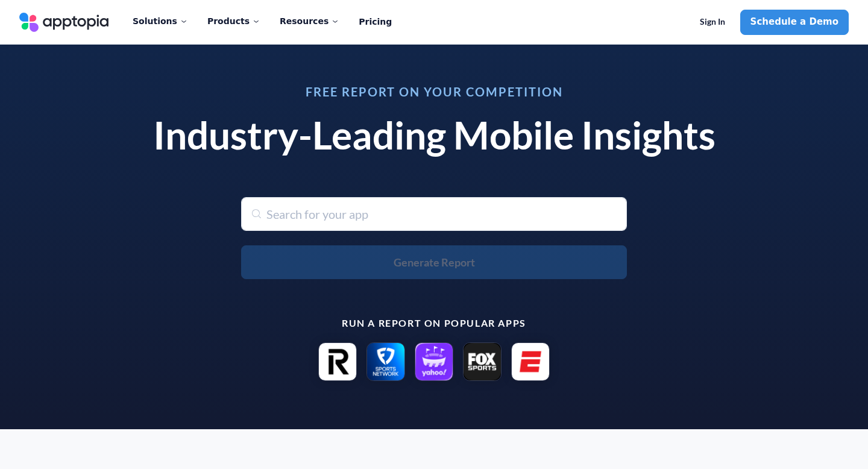 The image size is (868, 469). I want to click on a: Pricing, so click(375, 22).